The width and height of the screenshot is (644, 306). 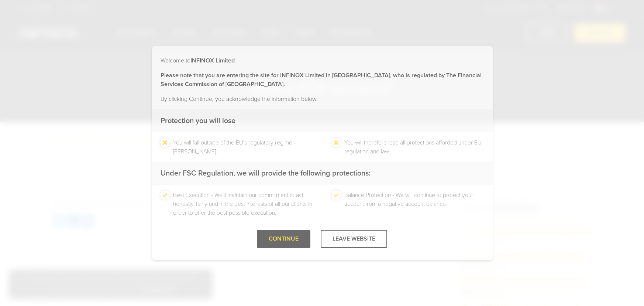 What do you see at coordinates (284, 238) in the screenshot?
I see `div: CONTINUE` at bounding box center [284, 238].